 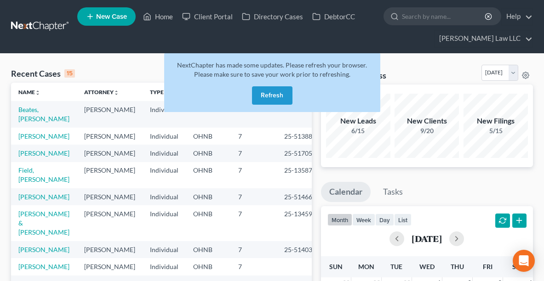 What do you see at coordinates (487, 267) in the screenshot?
I see `span: Fri` at bounding box center [487, 267].